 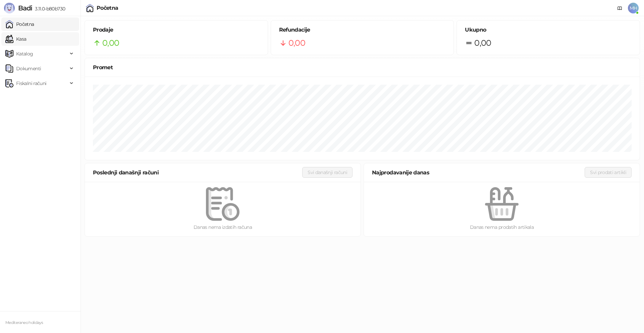 What do you see at coordinates (363, 30) in the screenshot?
I see `h5: Refundacije` at bounding box center [363, 30].